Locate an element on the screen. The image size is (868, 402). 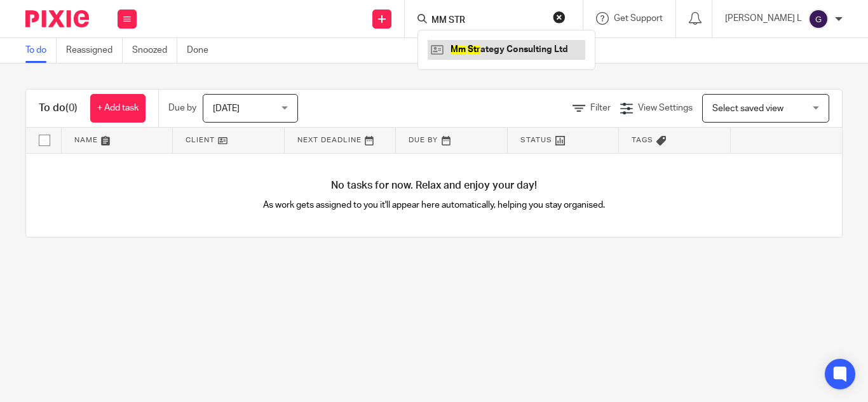
h4: No tasks for now. Relax and enjoy your day! is located at coordinates (434, 186).